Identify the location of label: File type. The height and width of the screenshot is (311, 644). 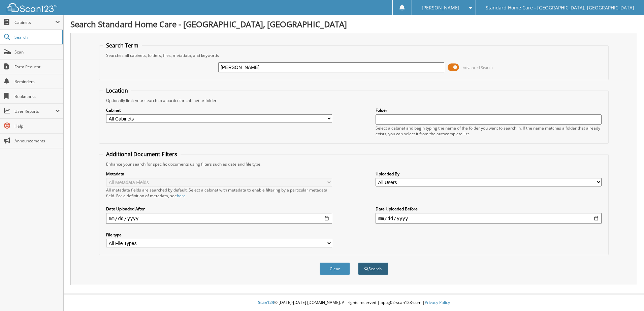
(219, 235).